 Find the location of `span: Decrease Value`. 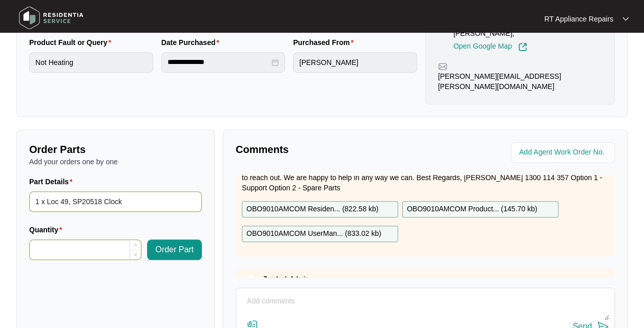

span: Decrease Value is located at coordinates (136, 255).